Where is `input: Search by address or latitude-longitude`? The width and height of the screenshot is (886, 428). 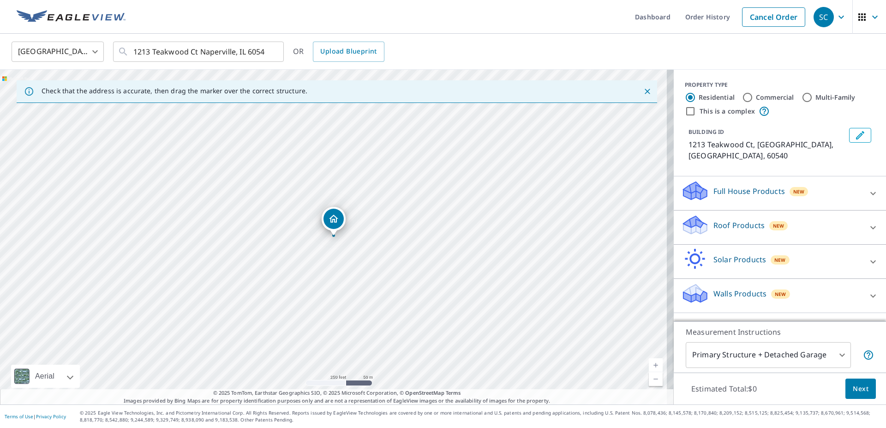 input: Search by address or latitude-longitude is located at coordinates (199, 52).